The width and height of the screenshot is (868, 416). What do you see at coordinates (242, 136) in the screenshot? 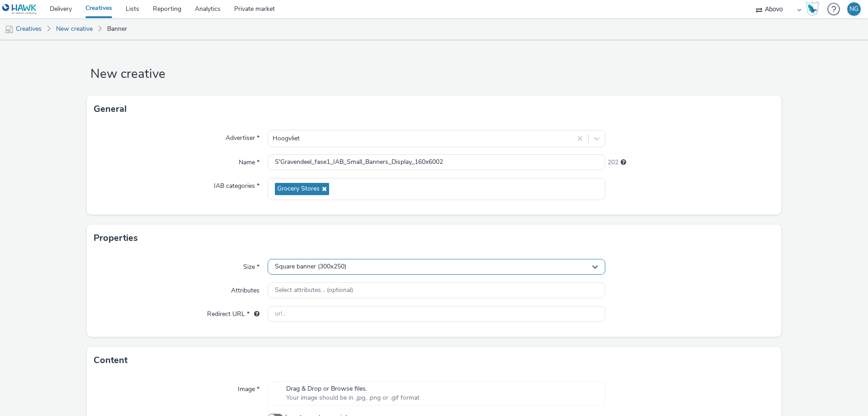
I see `label: Advertiser *` at bounding box center [242, 136].